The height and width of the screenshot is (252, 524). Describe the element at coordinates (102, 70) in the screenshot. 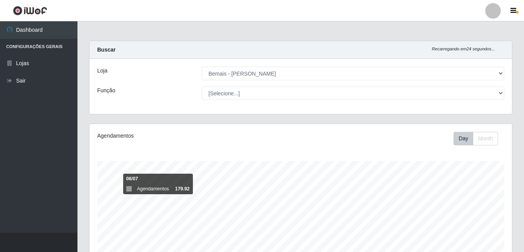

I see `label: Loja` at that location.